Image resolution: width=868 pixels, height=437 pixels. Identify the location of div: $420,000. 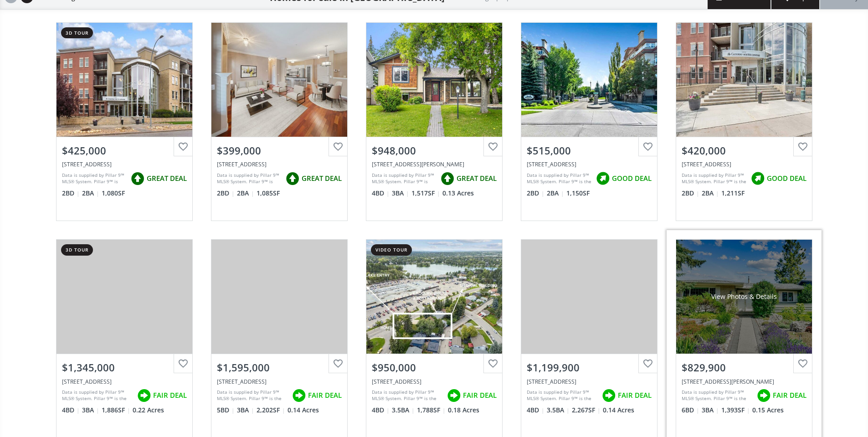
(744, 151).